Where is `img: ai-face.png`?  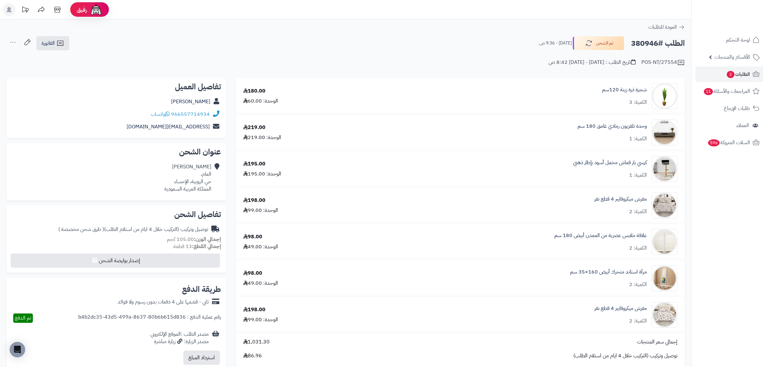 img: ai-face.png is located at coordinates (96, 10).